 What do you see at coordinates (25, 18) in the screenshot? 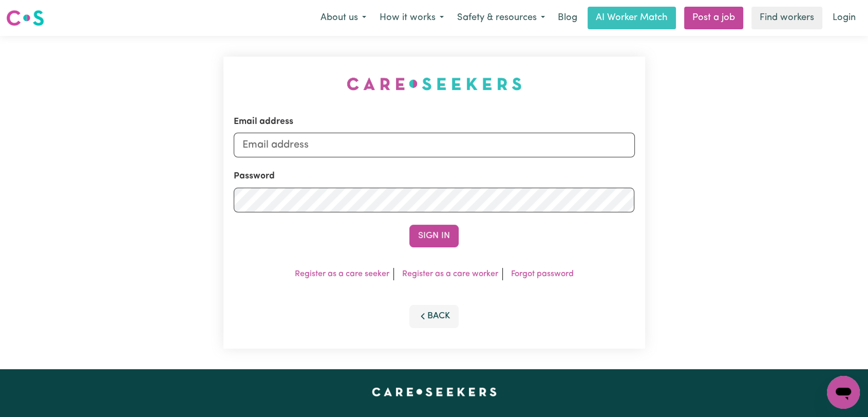
I see `img: Careseekers logo` at bounding box center [25, 18].